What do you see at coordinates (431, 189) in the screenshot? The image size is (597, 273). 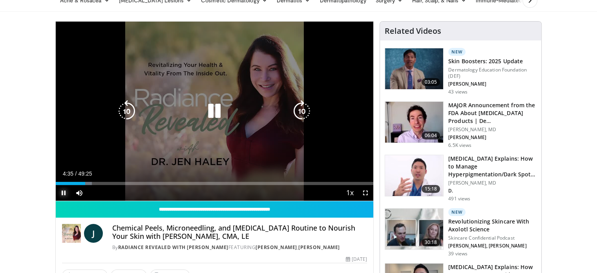 I see `span: 15:18` at bounding box center [431, 189].